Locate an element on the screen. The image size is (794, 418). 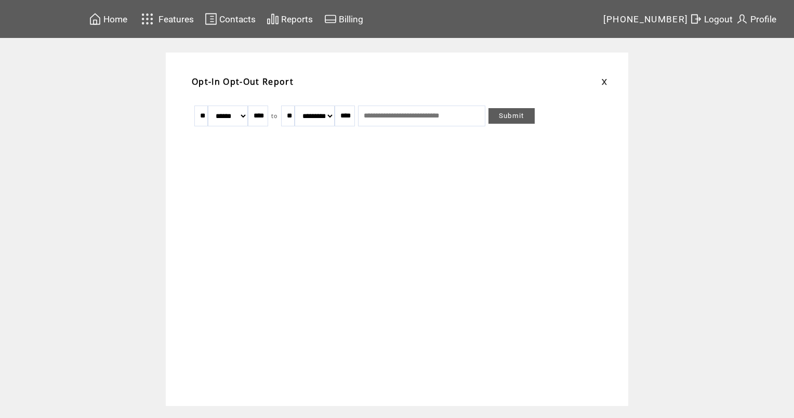
img: exit.svg is located at coordinates (696, 19).